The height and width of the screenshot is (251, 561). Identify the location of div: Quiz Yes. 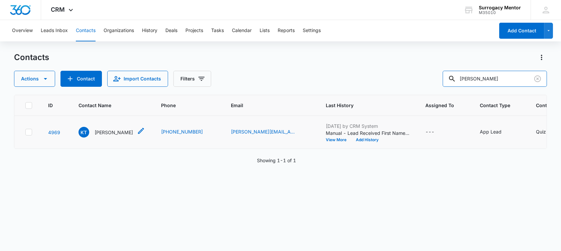
(546, 132).